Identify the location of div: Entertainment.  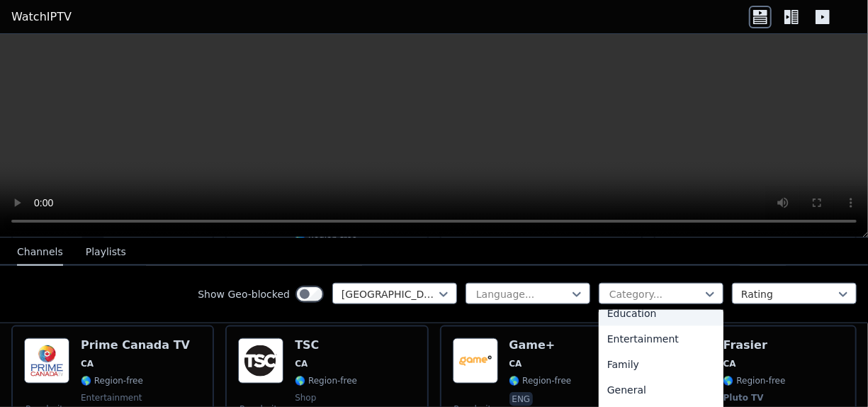
(661, 339).